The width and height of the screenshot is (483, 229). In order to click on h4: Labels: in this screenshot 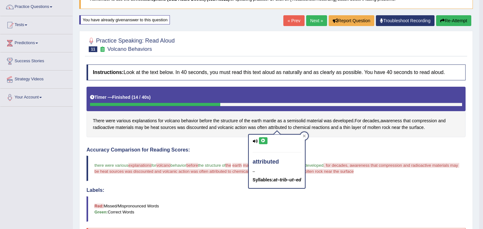, I will do `click(276, 190)`.